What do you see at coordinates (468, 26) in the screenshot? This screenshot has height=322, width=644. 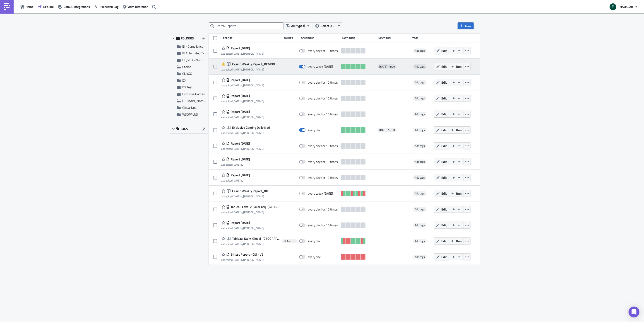 I see `span: New` at bounding box center [468, 26].